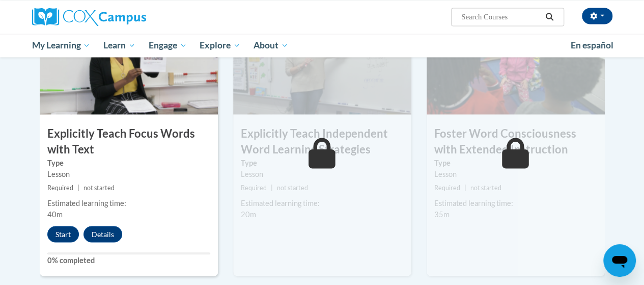 Image resolution: width=644 pixels, height=285 pixels. What do you see at coordinates (249, 214) in the screenshot?
I see `span: 20m` at bounding box center [249, 214].